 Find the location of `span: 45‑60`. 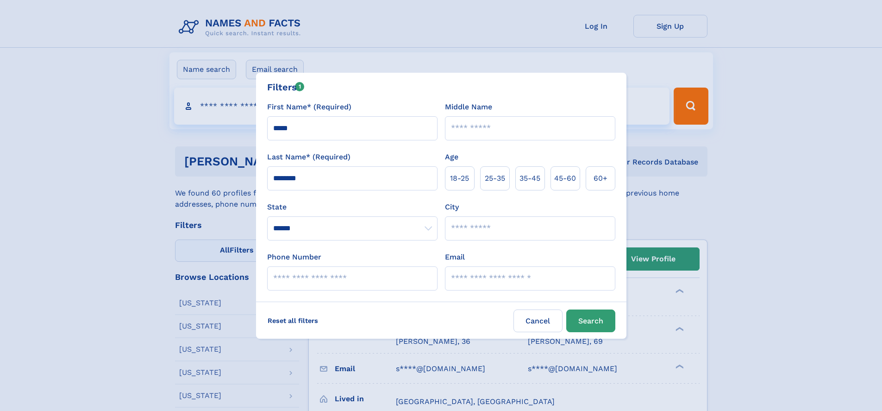

span: 45‑60 is located at coordinates (565, 178).